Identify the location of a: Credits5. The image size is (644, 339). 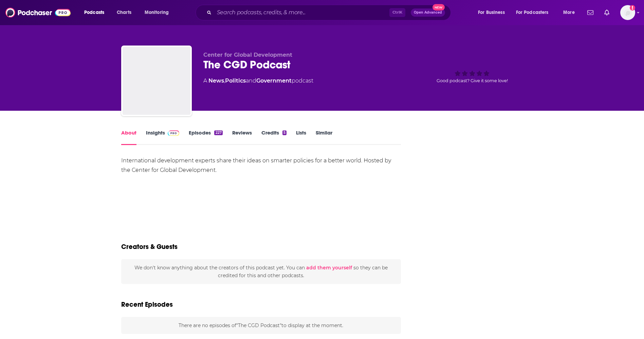
(274, 137).